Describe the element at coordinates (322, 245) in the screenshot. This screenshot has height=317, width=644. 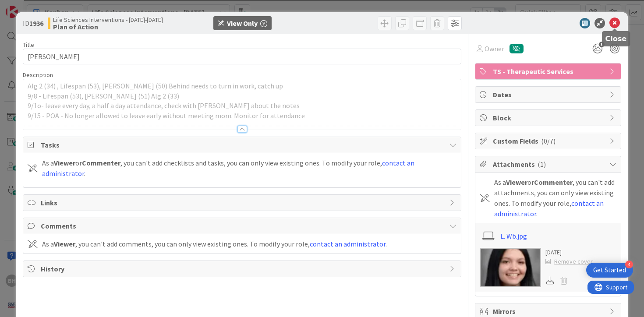
I see `div: New source` at that location.